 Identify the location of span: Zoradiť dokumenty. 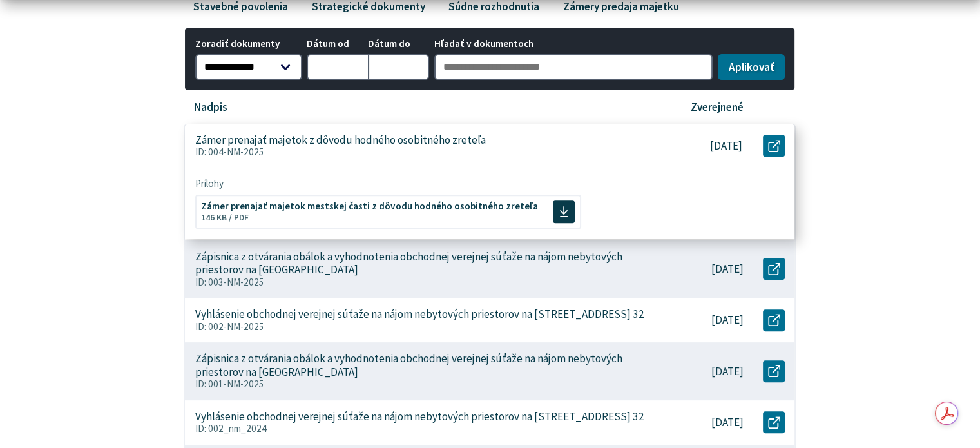
(249, 43).